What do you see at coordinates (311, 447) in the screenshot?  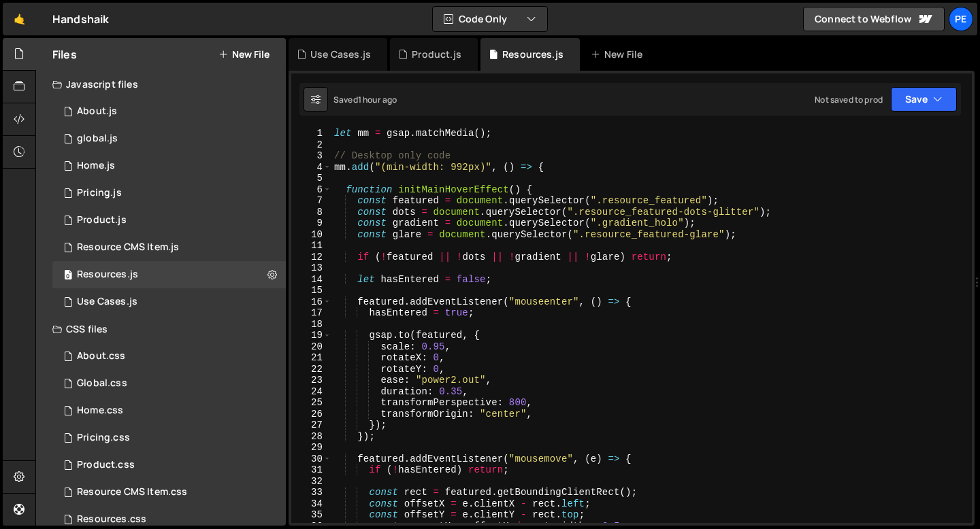 I see `div: 29` at bounding box center [311, 447].